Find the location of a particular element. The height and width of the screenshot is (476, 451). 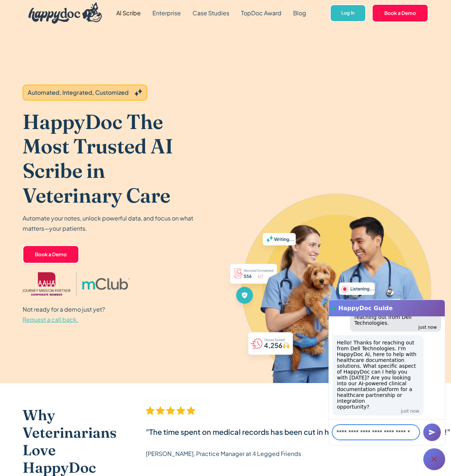

img: Grey sparkles. is located at coordinates (138, 92).